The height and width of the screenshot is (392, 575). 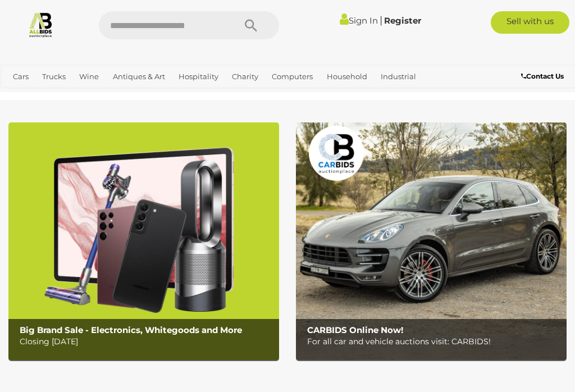 I want to click on img: Big Brand Sale - Electronics, Whitegoods and More, so click(x=144, y=241).